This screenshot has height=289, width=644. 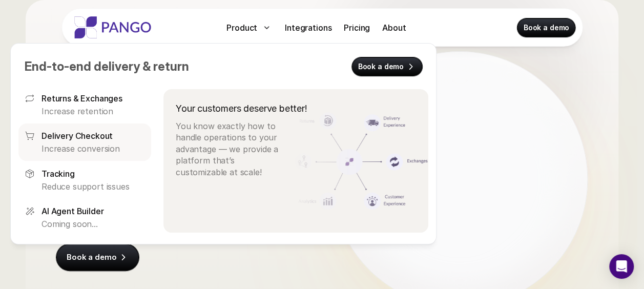 I want to click on p: Pricing, so click(x=357, y=28).